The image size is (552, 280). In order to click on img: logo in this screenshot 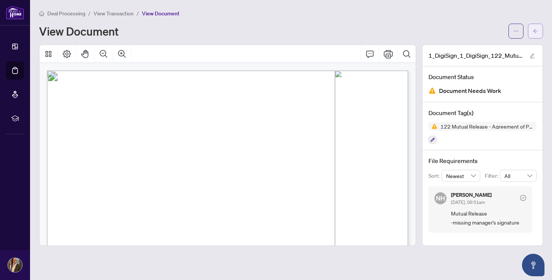, I will do `click(15, 12)`.